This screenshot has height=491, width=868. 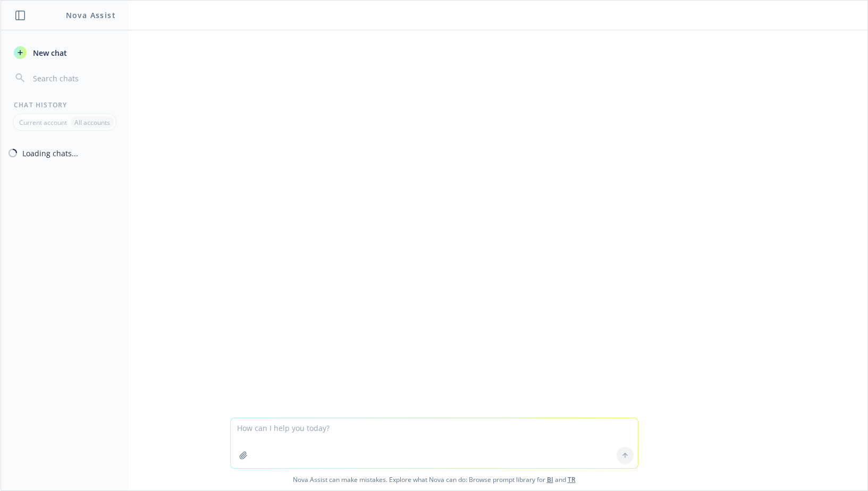 What do you see at coordinates (73, 78) in the screenshot?
I see `input: Search chats` at bounding box center [73, 78].